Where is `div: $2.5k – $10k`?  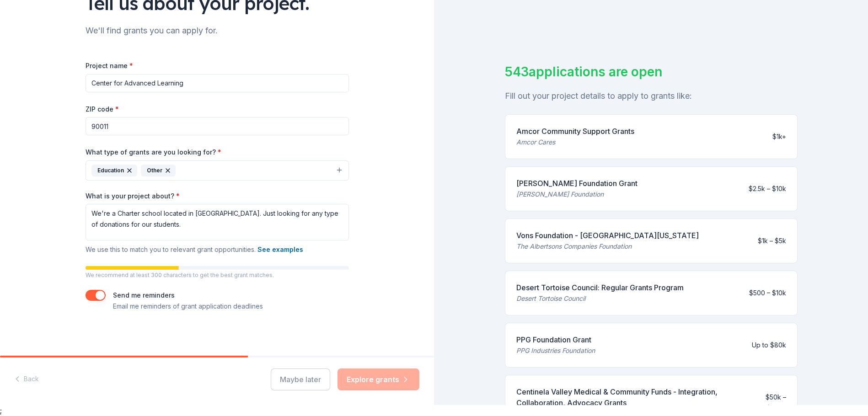
div: $2.5k – $10k is located at coordinates (768, 189).